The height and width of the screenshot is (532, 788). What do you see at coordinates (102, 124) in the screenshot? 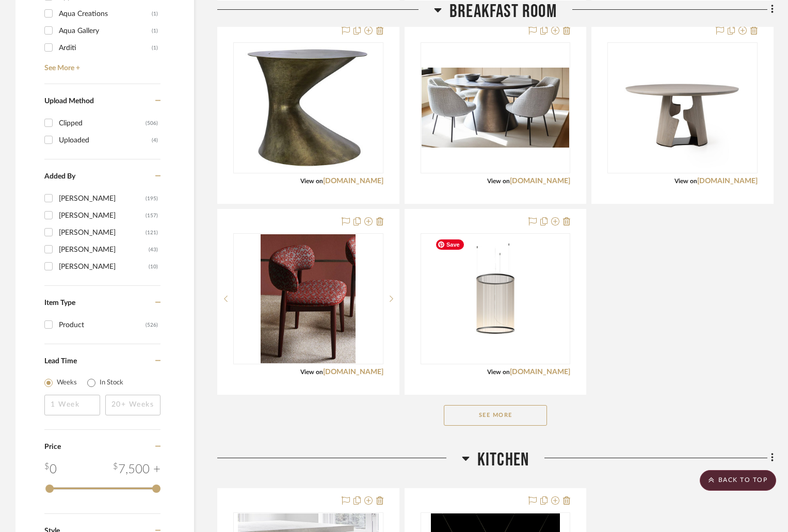
I see `div: Clipped` at bounding box center [102, 124].